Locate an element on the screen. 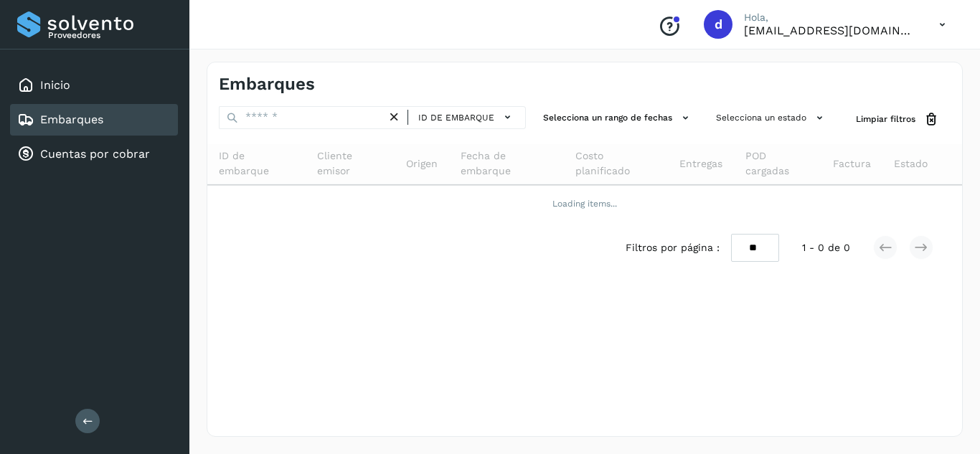 Image resolution: width=980 pixels, height=454 pixels. span: Estado is located at coordinates (910, 164).